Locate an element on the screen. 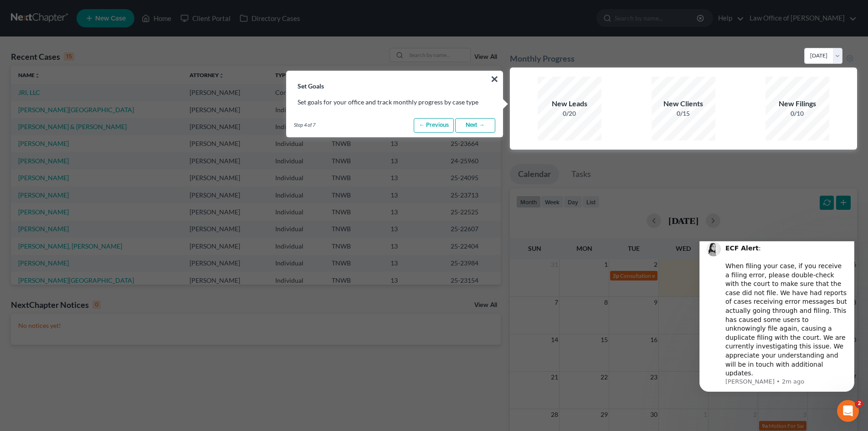 The width and height of the screenshot is (868, 431). div: 0/20 is located at coordinates (570, 114).